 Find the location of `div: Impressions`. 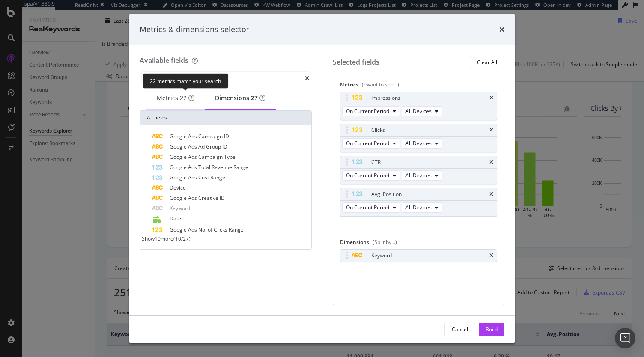

div: Impressions is located at coordinates (386, 98).